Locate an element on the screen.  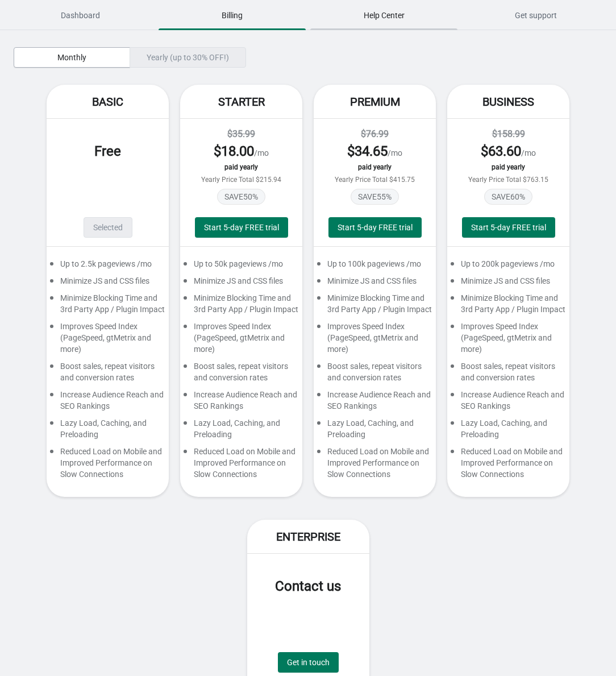
div: Basic is located at coordinates (107, 101).